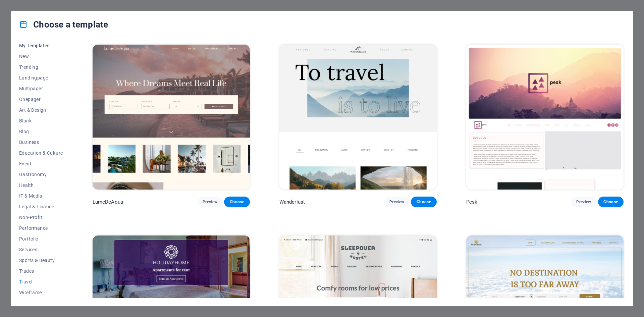 Image resolution: width=644 pixels, height=317 pixels. I want to click on button: Art & Design, so click(41, 110).